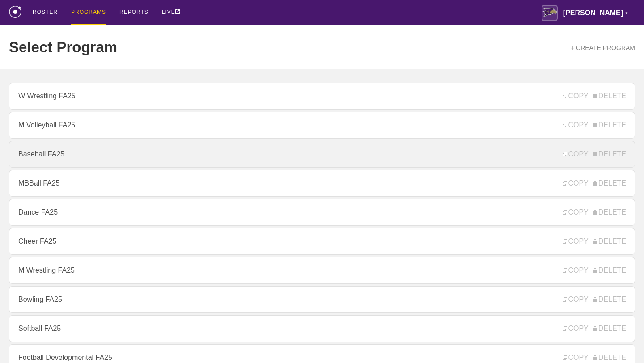 Image resolution: width=644 pixels, height=363 pixels. What do you see at coordinates (322, 299) in the screenshot?
I see `a: Bowling FA25` at bounding box center [322, 299].